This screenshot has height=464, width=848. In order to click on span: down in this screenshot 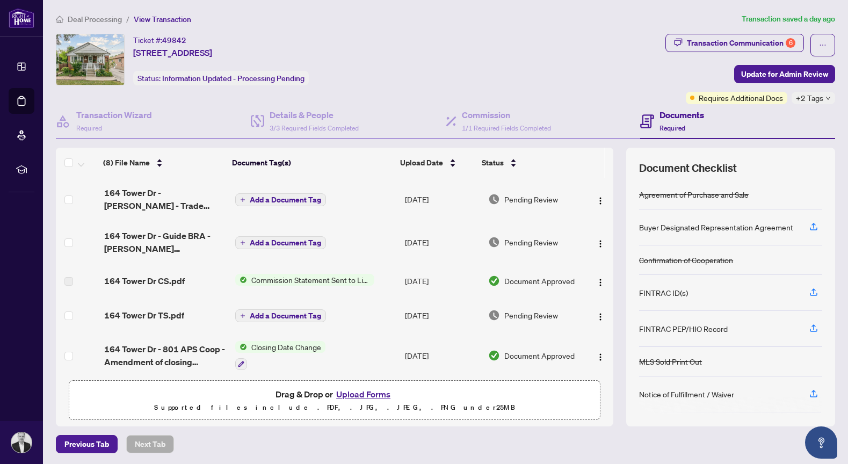, I will do `click(828, 98)`.